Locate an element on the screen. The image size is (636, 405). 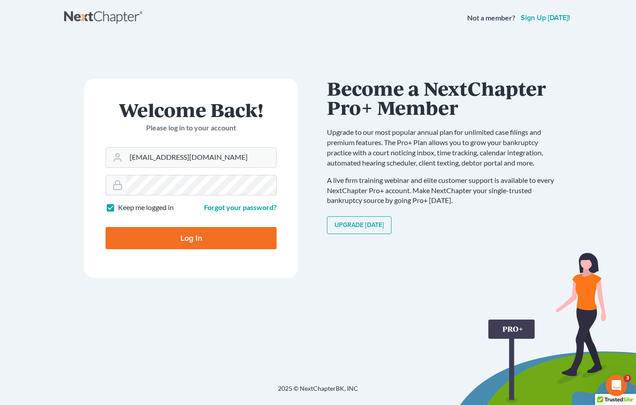
h1: Become a NextChapter Pro+ Member is located at coordinates (445, 98).